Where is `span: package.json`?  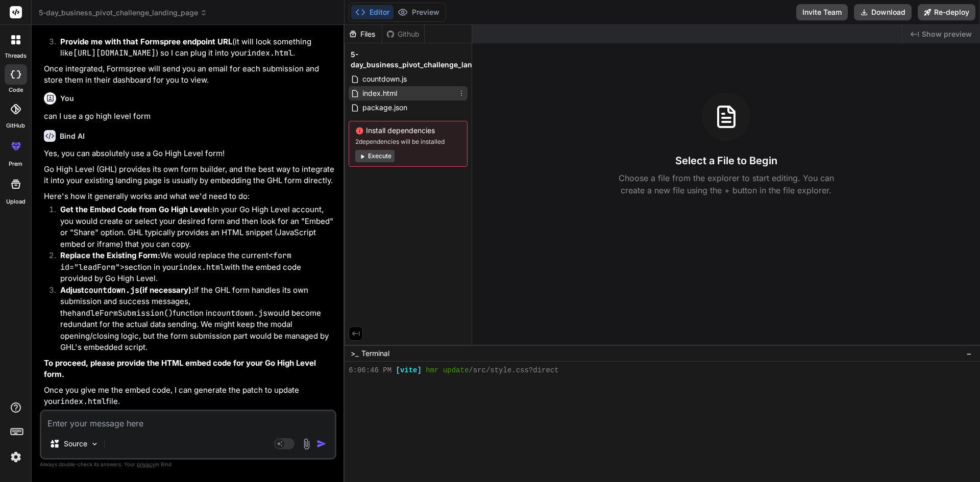 span: package.json is located at coordinates (385, 108).